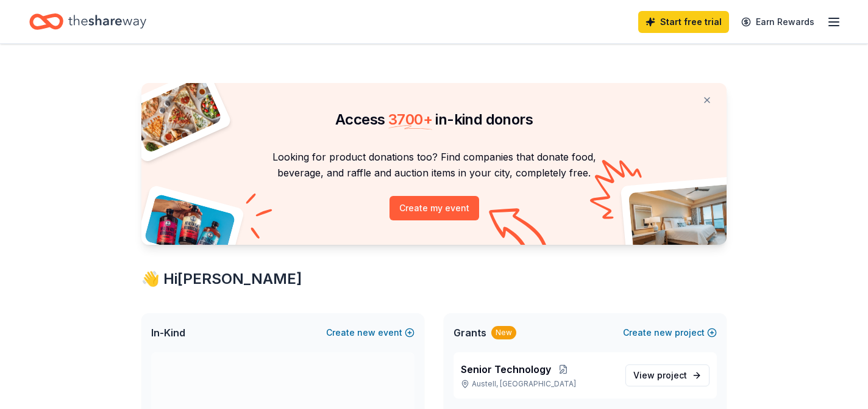 The width and height of the screenshot is (868, 409). I want to click on button: Create my event, so click(434, 208).